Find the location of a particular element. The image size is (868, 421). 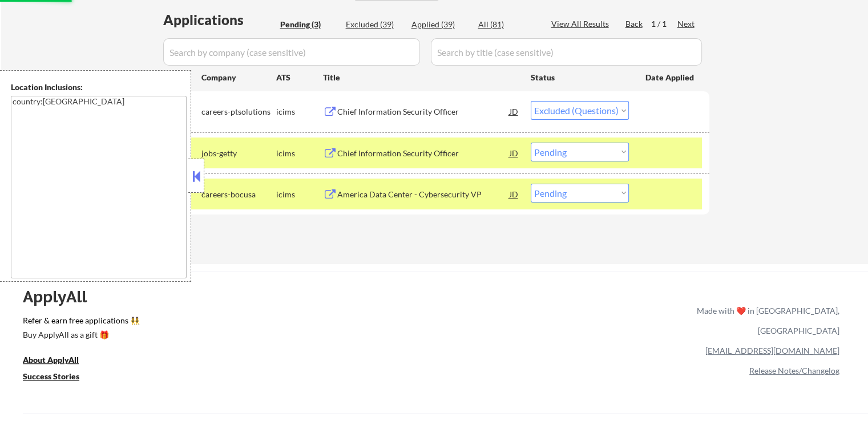

a: Buy ApplyAll as a gift 🎁 is located at coordinates (80, 336).